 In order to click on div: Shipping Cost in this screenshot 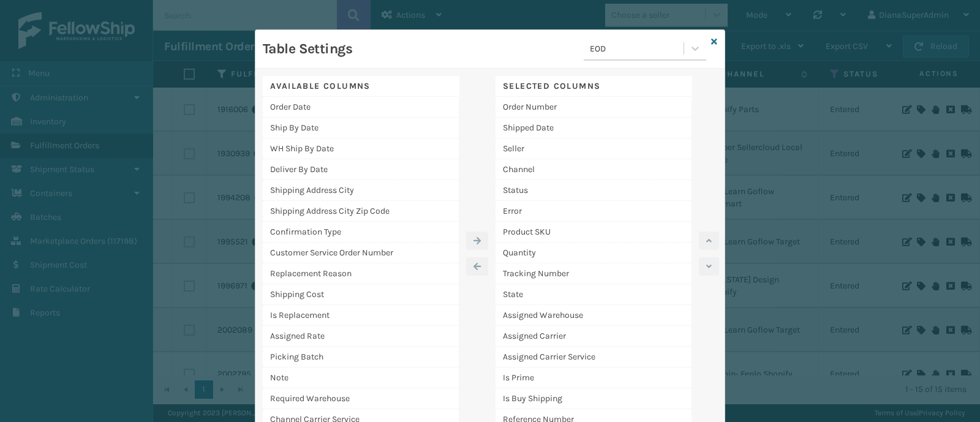, I will do `click(361, 295)`.